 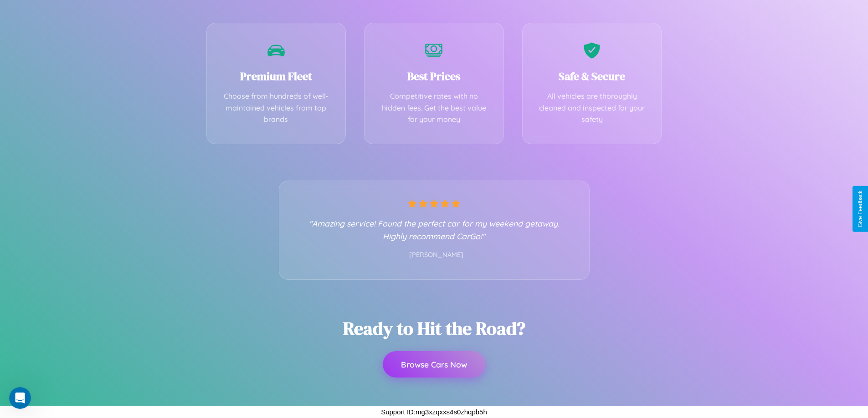 I want to click on h3: Safe & Secure, so click(x=591, y=76).